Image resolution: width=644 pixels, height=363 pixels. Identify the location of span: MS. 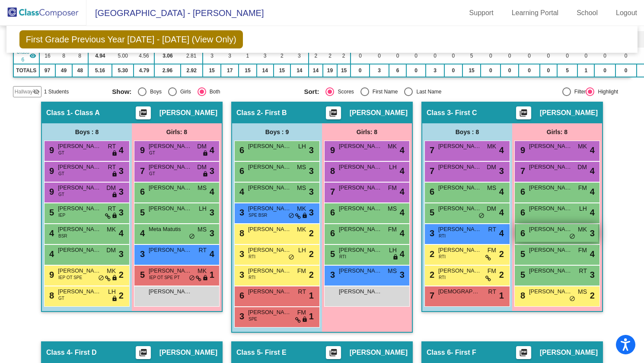
(302, 188).